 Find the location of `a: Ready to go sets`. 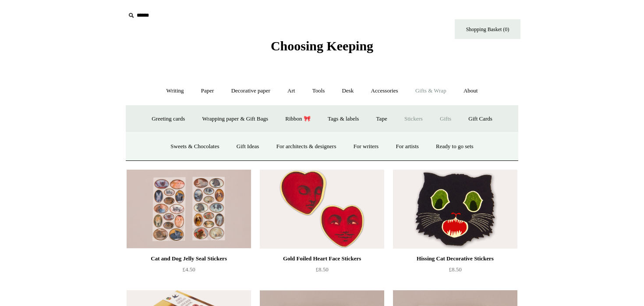

a: Ready to go sets is located at coordinates (455, 146).